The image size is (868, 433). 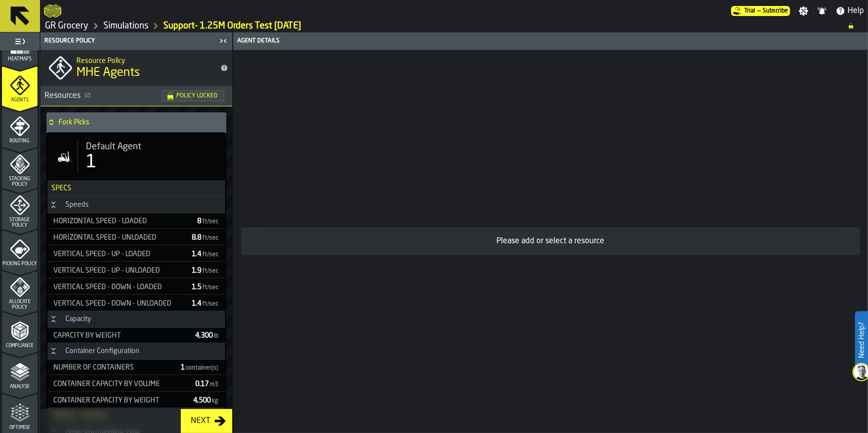 I want to click on span: Default Agent, so click(x=114, y=147).